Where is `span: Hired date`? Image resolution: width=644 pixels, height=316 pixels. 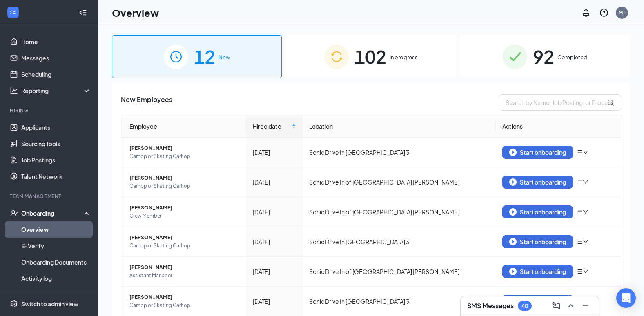
span: Hired date is located at coordinates (271, 126).